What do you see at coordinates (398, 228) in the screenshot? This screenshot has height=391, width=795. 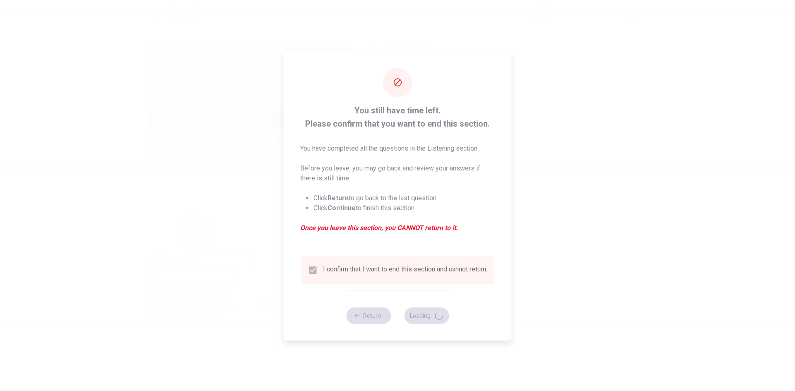 I see `em: Once you leave this section, you CANNOT return to it.` at bounding box center [398, 228].